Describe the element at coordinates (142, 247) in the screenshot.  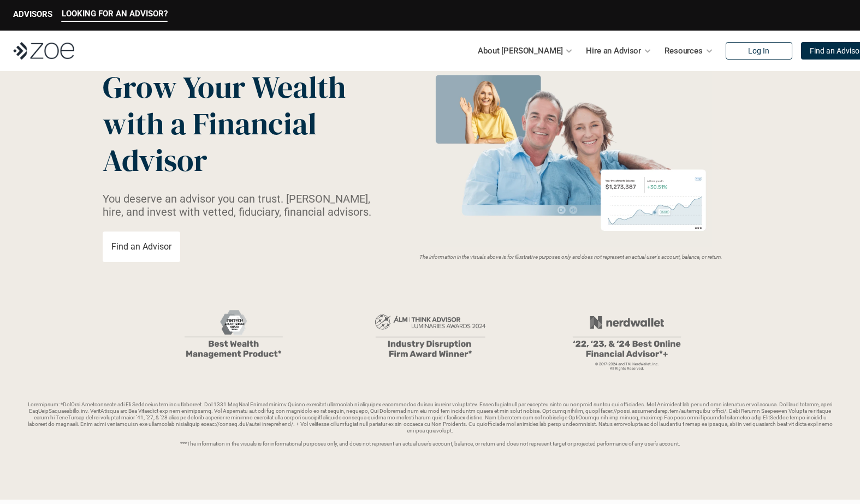
I see `a: Find an Advisor` at that location.